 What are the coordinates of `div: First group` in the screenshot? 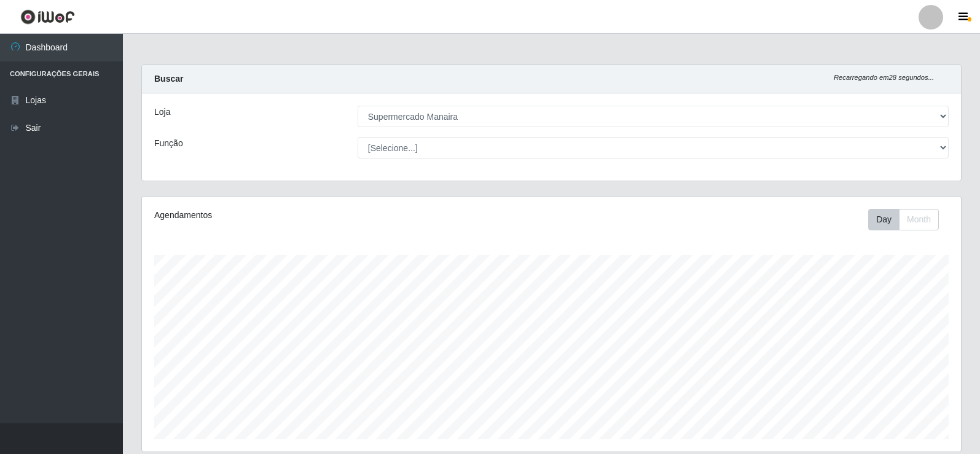 It's located at (903, 219).